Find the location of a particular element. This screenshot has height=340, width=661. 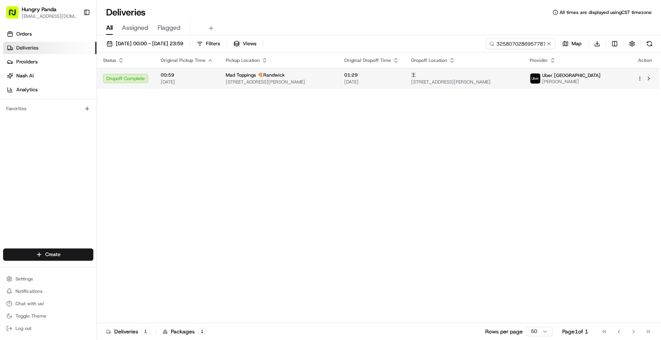

a: Powered byPylon is located at coordinates (74, 195).